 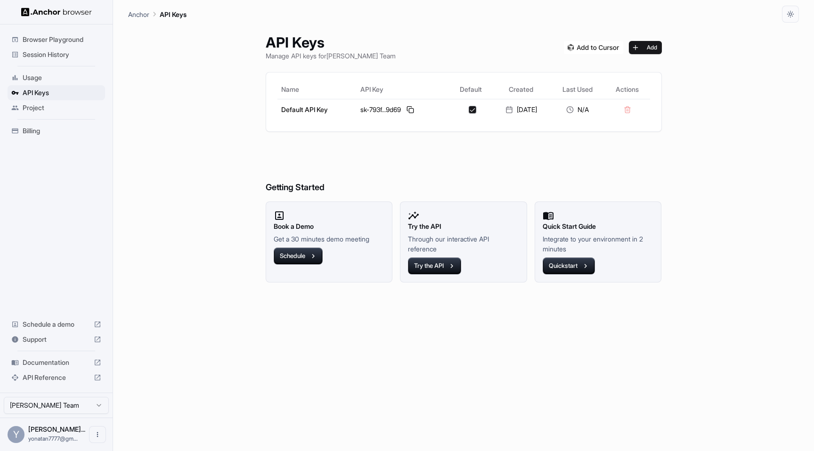 What do you see at coordinates (56, 78) in the screenshot?
I see `div: Usage` at bounding box center [56, 78].